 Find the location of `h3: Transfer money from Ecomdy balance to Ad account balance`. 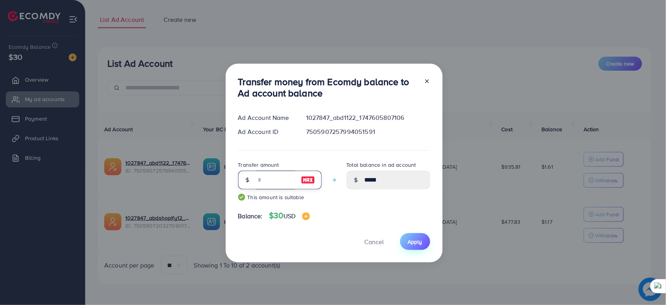

h3: Transfer money from Ecomdy balance to Ad account balance is located at coordinates (328, 87).